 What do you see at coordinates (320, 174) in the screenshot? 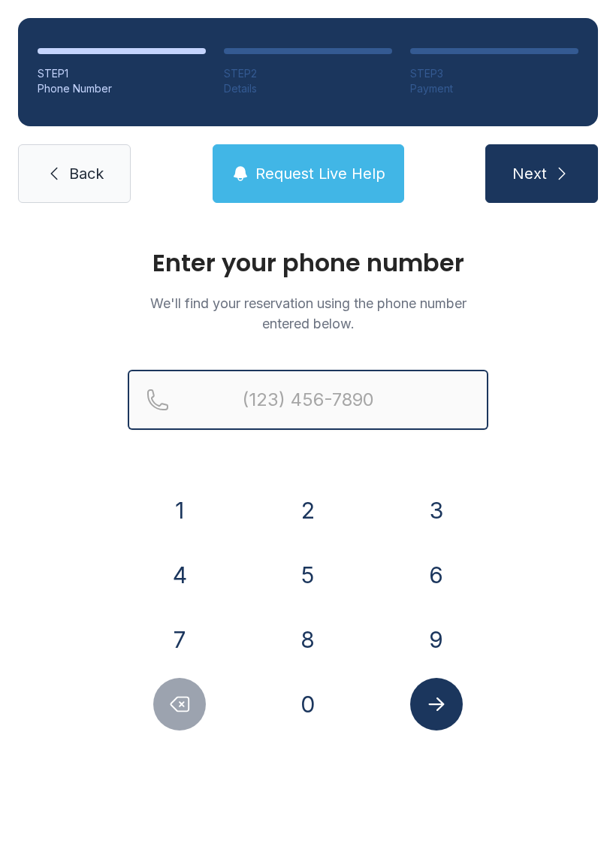
I see `span: Request Live Help` at bounding box center [320, 174].